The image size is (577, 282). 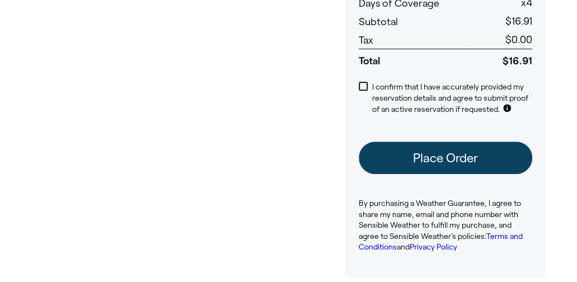 What do you see at coordinates (434, 247) in the screenshot?
I see `a: Privacy Policy` at bounding box center [434, 247].